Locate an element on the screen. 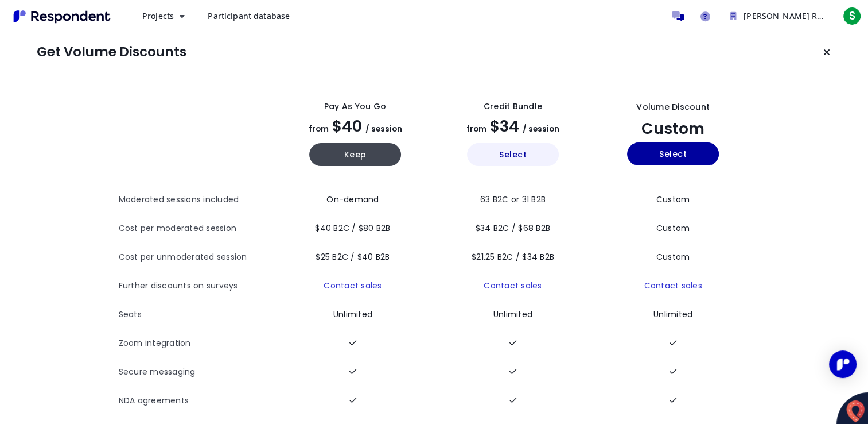  span: 63 B2C or 31 B2B is located at coordinates (513, 200).